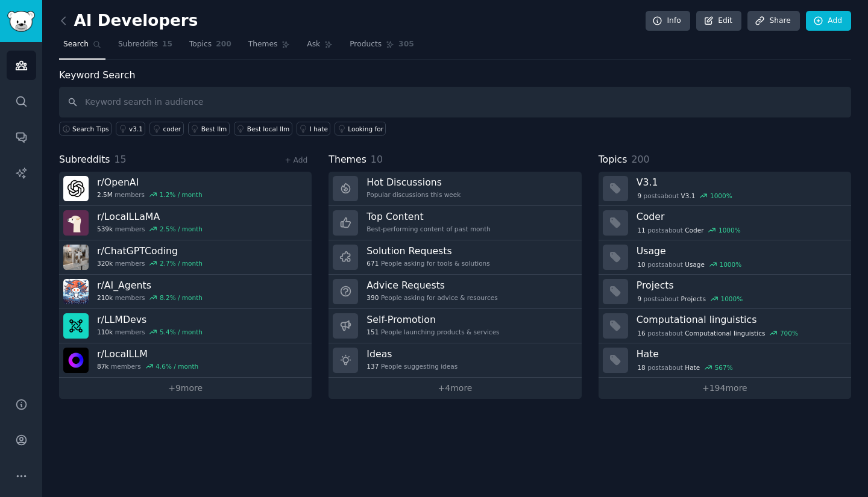  Describe the element at coordinates (411, 354) in the screenshot. I see `h3: Ideas` at that location.